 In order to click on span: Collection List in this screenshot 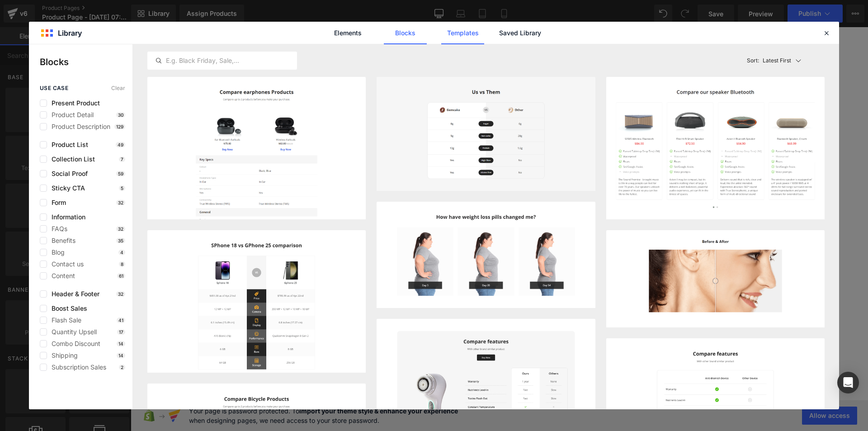, I will do `click(71, 159)`.